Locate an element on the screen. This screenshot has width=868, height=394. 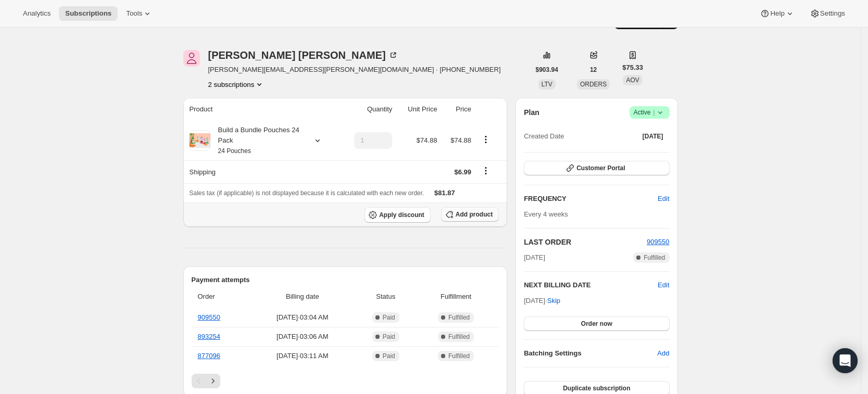
th: Order is located at coordinates (221, 297).